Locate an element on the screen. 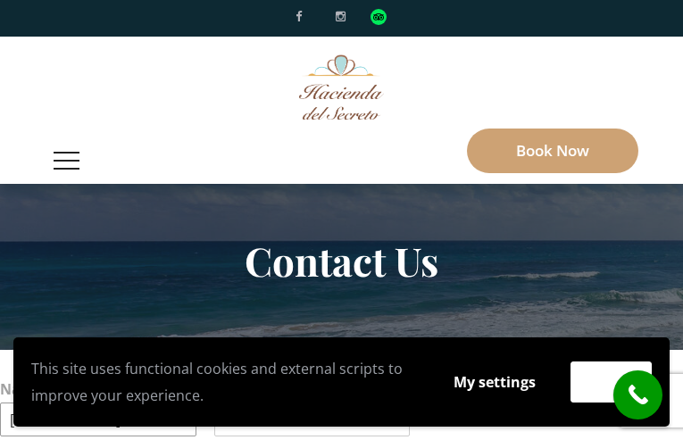 This screenshot has height=440, width=683. a: call is located at coordinates (637, 395).